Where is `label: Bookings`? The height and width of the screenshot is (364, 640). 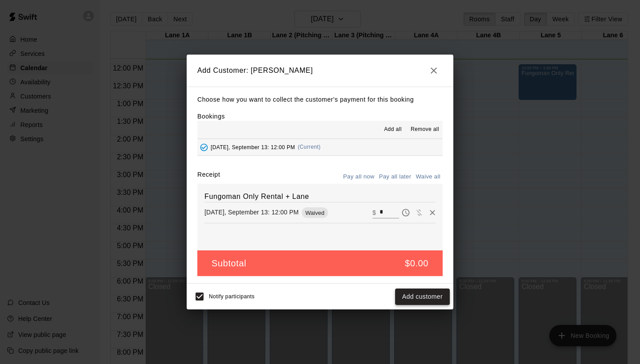
label: Bookings is located at coordinates (211, 116).